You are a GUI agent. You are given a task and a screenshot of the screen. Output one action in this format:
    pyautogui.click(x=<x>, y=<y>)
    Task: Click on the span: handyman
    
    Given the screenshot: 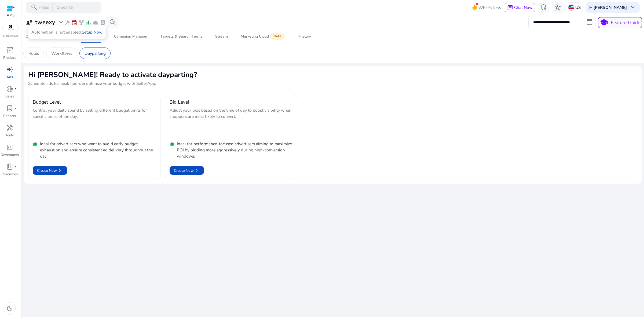 What is the action you would take?
    pyautogui.click(x=10, y=128)
    